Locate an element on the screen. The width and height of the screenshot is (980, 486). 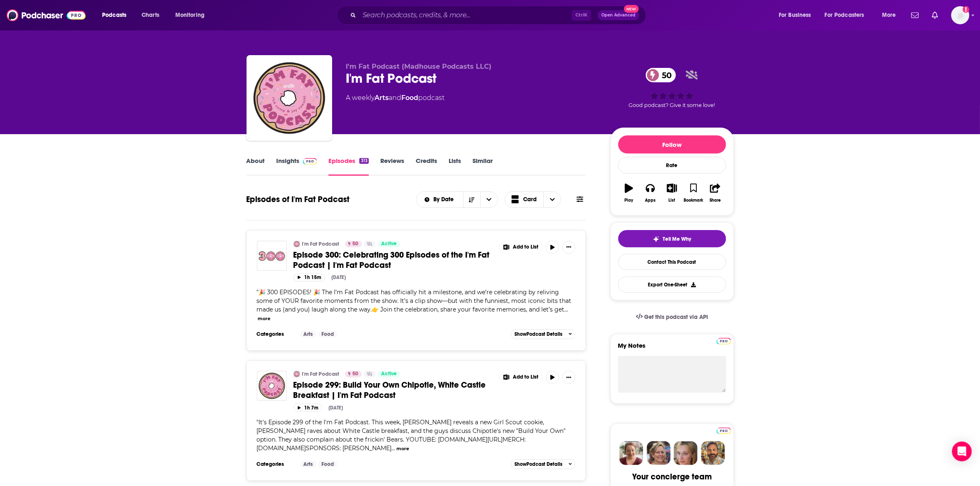
a: Similar is located at coordinates (482, 166).